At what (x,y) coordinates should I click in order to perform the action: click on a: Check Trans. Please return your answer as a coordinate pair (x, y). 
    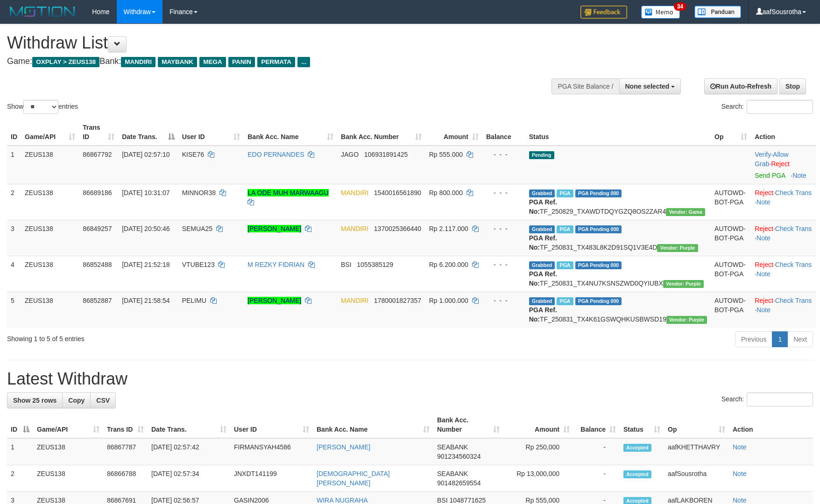
    Looking at the image, I should click on (794, 301).